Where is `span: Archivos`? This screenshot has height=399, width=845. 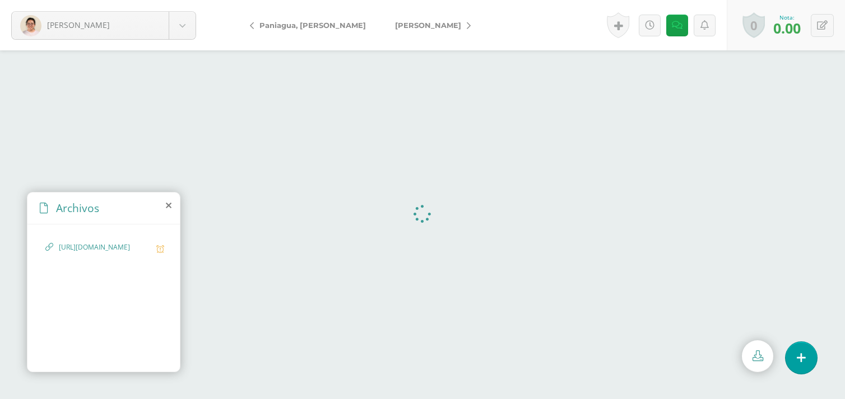 span: Archivos is located at coordinates (77, 208).